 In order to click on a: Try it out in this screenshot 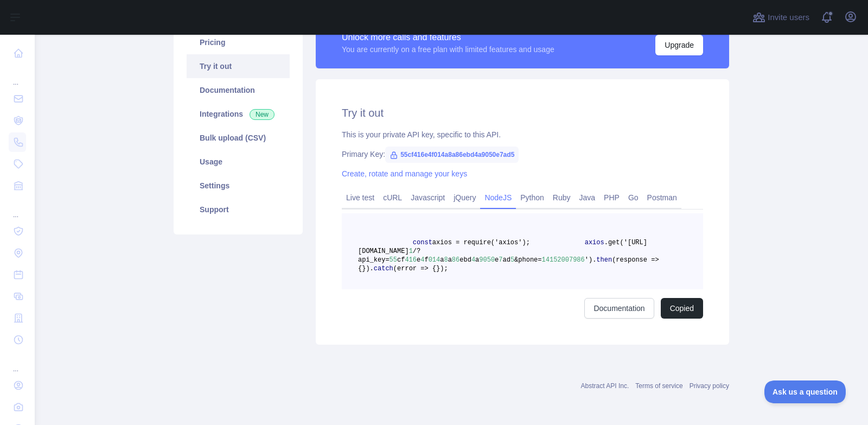, I will do `click(238, 66)`.